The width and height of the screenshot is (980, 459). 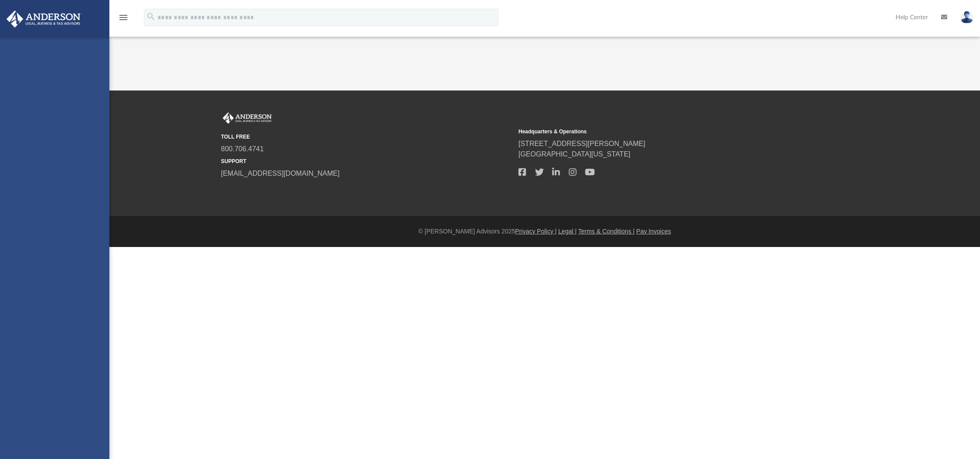 I want to click on a: Pay Invoices, so click(x=653, y=231).